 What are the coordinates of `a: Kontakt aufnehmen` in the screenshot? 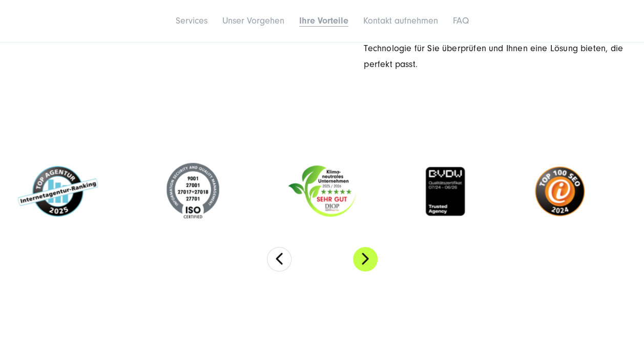 It's located at (401, 20).